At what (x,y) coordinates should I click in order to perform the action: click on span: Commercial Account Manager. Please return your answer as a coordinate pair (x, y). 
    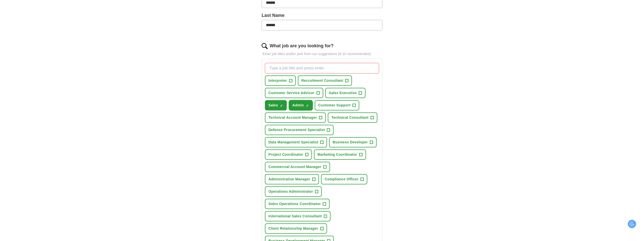
    Looking at the image, I should click on (295, 167).